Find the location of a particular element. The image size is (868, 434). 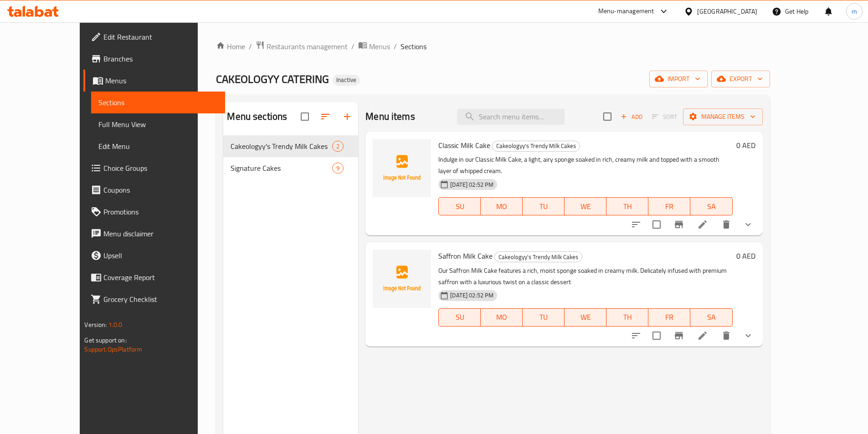

span: Full Menu View is located at coordinates (157, 124).